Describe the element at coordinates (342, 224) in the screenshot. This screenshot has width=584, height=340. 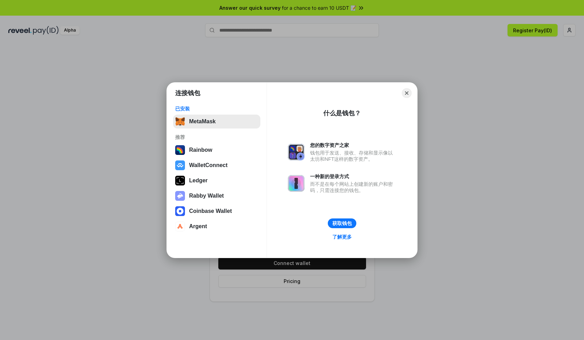
I see `button: 获取钱包` at that location.